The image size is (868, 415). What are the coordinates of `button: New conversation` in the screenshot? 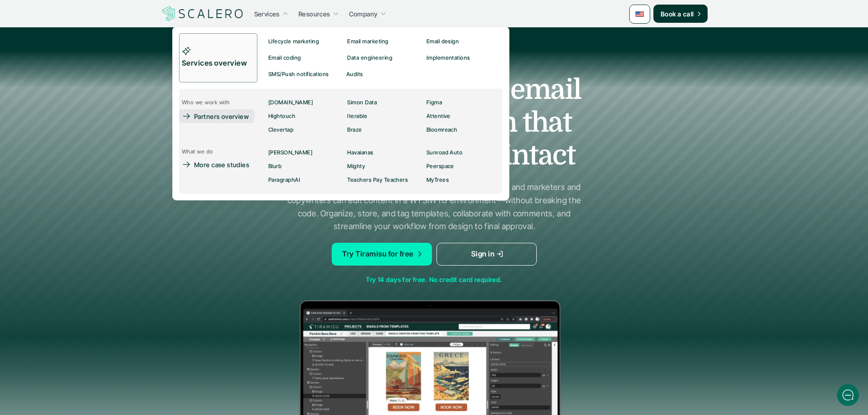 It's located at (91, 130).